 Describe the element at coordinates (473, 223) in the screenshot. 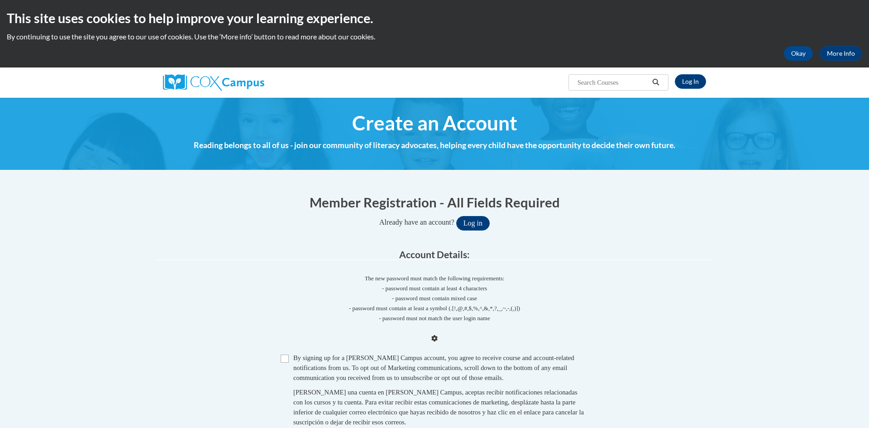

I see `button: Log in` at that location.